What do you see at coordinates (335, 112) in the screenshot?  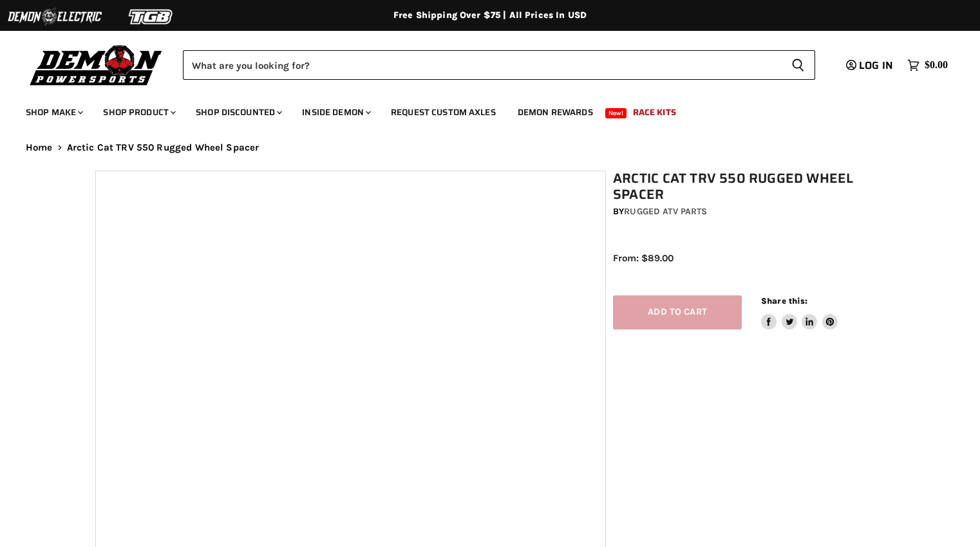 I see `a: Inside Demon` at bounding box center [335, 112].